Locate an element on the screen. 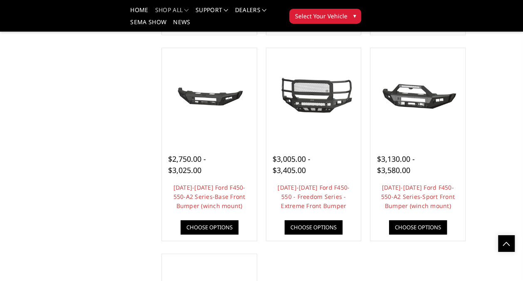 The width and height of the screenshot is (523, 281). img: 2023-2025 Ford F450-550 - Freedom Series - Extreme Front Bumper is located at coordinates (314, 95).